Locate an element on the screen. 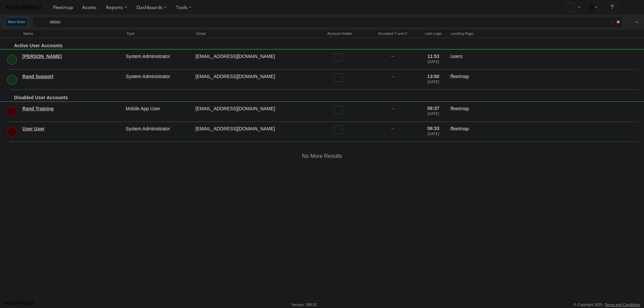  div: Version: 308.01 is located at coordinates (304, 305).